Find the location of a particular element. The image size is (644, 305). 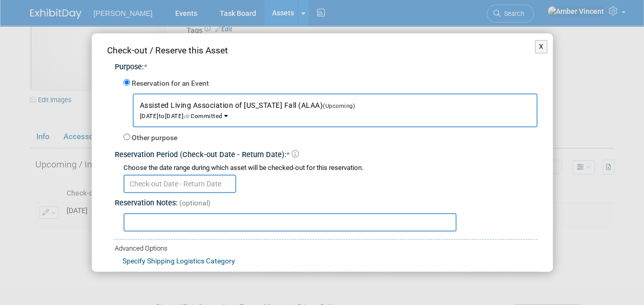

input: Check-out Date - Return Date is located at coordinates (180, 184).